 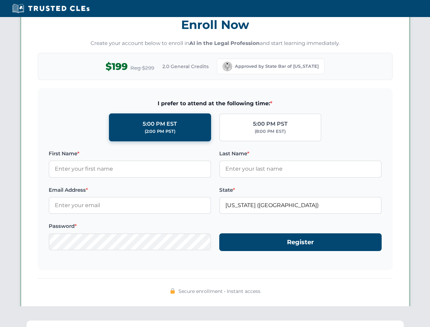 I want to click on input: Enter your first name, so click(x=130, y=169).